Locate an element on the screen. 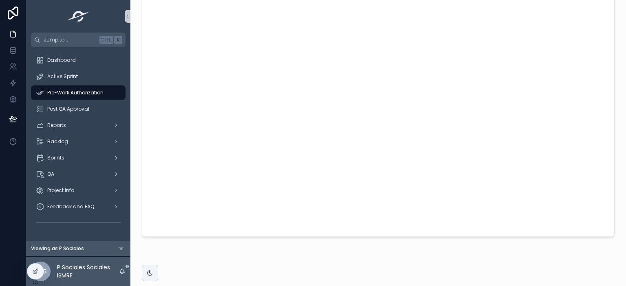 The height and width of the screenshot is (286, 626). span: Dashboard is located at coordinates (62, 60).